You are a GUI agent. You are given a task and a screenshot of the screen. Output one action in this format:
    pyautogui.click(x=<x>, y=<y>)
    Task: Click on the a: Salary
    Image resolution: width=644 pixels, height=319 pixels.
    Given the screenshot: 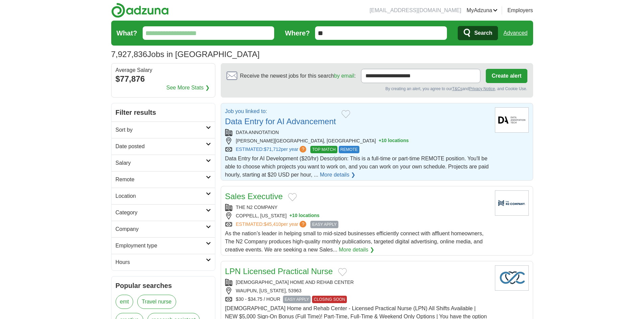 What is the action you would take?
    pyautogui.click(x=163, y=163)
    